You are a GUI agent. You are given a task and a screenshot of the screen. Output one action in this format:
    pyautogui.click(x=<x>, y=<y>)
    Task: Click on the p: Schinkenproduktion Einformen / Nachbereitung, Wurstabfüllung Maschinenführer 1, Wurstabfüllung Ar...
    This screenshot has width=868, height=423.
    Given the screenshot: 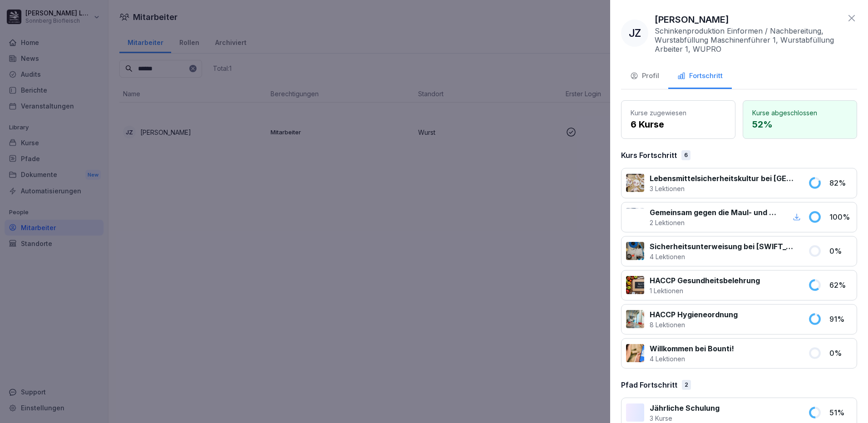 What is the action you would take?
    pyautogui.click(x=748, y=40)
    